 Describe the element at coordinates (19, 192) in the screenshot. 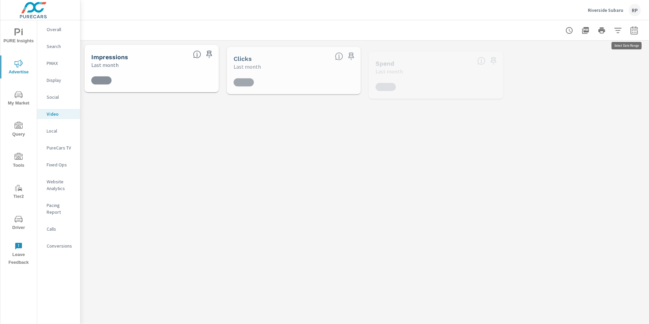

I see `span: Tier2` at that location.